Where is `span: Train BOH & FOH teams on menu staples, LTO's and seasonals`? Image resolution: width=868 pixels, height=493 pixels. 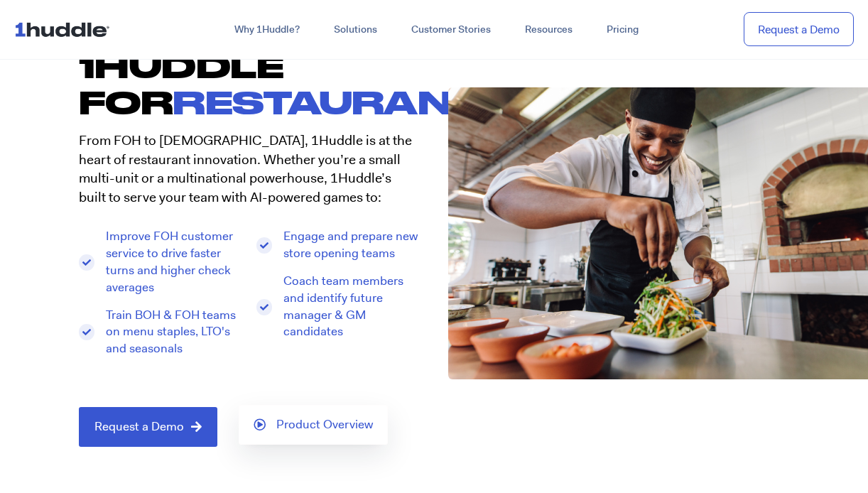
span: Train BOH & FOH teams on menu staples, LTO's and seasonals is located at coordinates (173, 332).